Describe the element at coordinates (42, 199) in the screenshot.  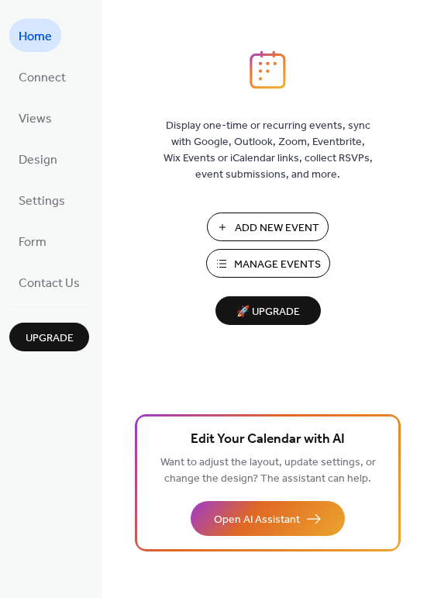
I see `a: Settings` at that location.